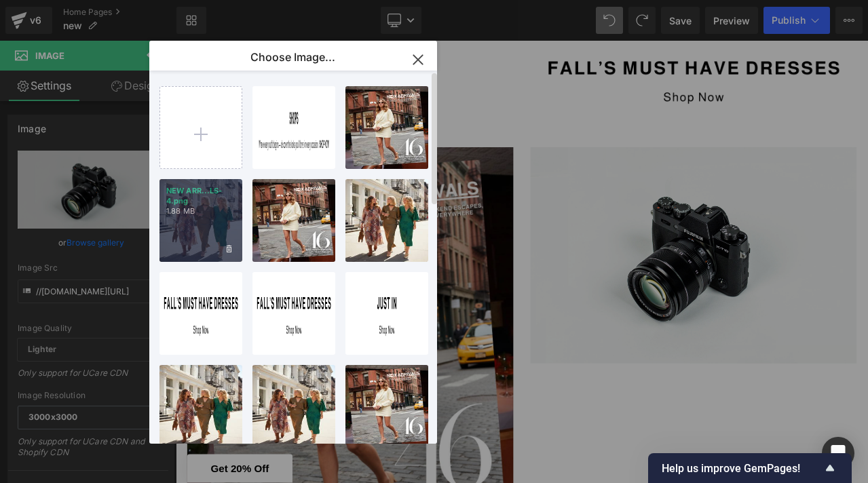 The width and height of the screenshot is (868, 483). What do you see at coordinates (292, 57) in the screenshot?
I see `p: Choose Image...` at bounding box center [292, 57].